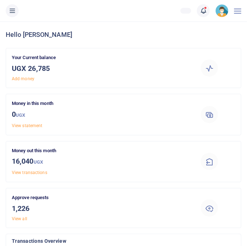 This screenshot has height=246, width=247. What do you see at coordinates (95, 58) in the screenshot?
I see `p: Your Current balance` at bounding box center [95, 58].